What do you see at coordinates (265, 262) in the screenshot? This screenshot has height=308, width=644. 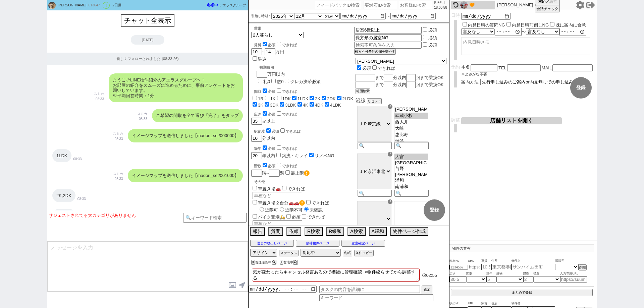 I see `div: 管理確認中` at bounding box center [265, 262].